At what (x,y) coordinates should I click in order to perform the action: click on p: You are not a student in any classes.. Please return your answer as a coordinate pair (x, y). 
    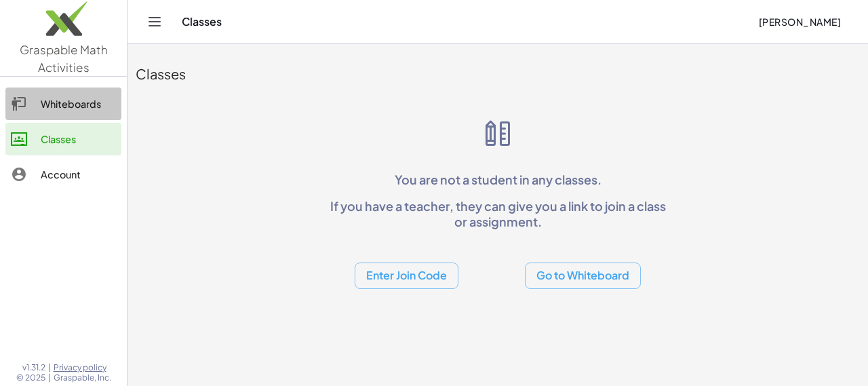
    Looking at the image, I should click on (497, 179).